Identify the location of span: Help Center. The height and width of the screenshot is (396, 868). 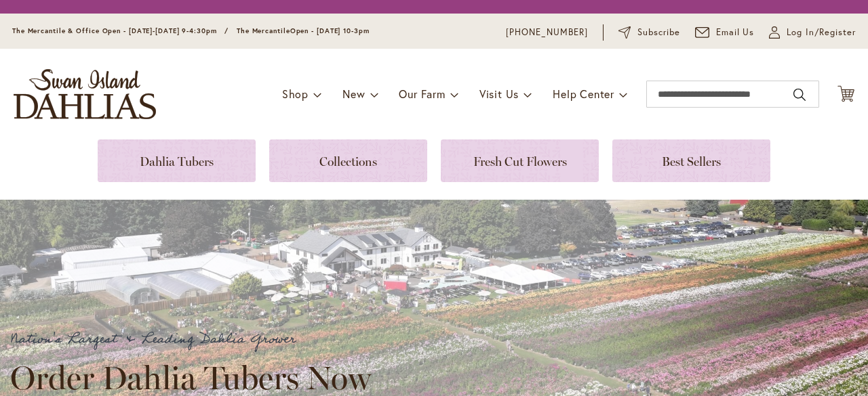
(583, 93).